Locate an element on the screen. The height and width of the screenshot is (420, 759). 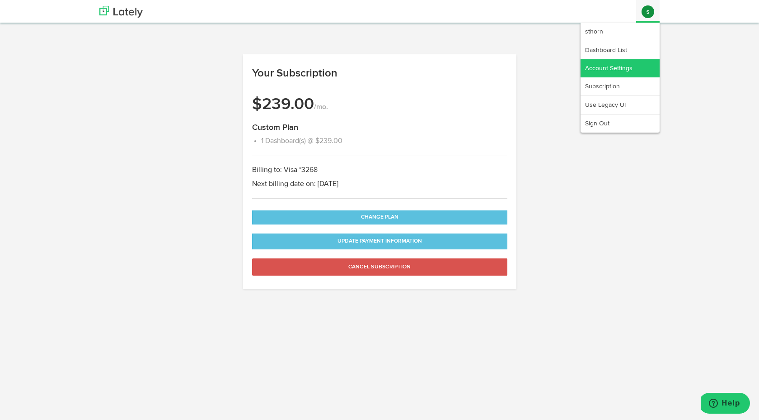
img: logo_lately_bg_light.svg is located at coordinates (121, 12).